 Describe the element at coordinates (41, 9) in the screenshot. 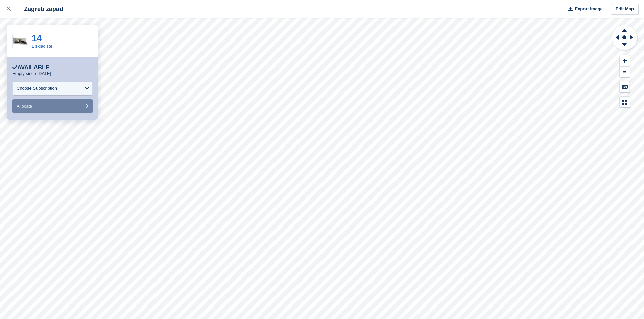

I see `div: Zagreb zapad` at that location.